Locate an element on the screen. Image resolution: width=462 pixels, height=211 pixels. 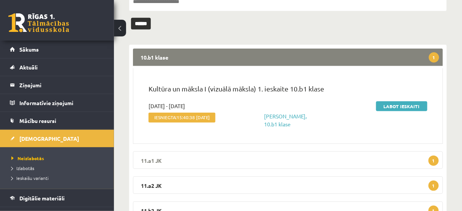
a: Neizlabotās is located at coordinates (59, 158).